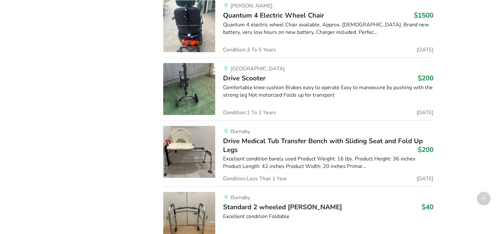 This screenshot has width=503, height=234. Describe the element at coordinates (273, 15) in the screenshot. I see `span: Quantum 4 Electric Wheel Chair` at that location.